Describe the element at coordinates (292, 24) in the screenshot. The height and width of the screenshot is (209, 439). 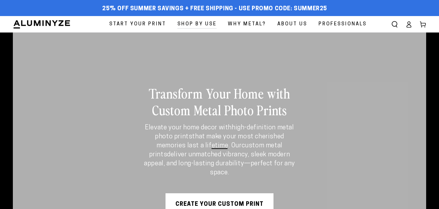
I see `span: About Us` at that location.